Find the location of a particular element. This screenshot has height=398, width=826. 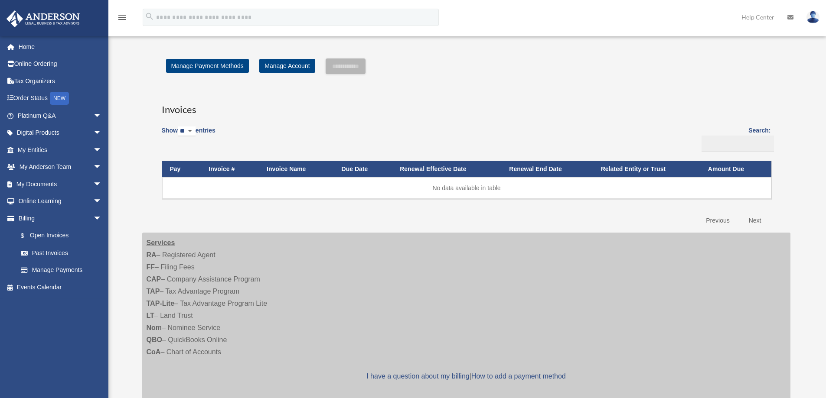

label: Search: is located at coordinates (734, 139).